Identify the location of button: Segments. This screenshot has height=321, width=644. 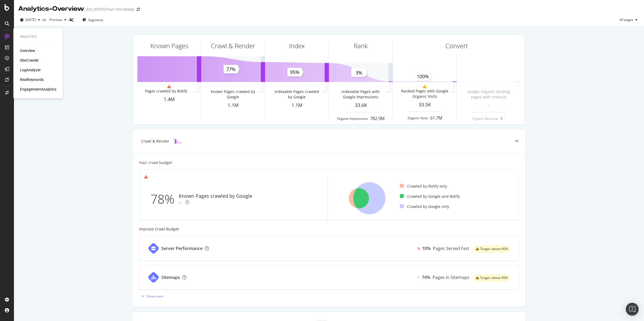
(93, 20).